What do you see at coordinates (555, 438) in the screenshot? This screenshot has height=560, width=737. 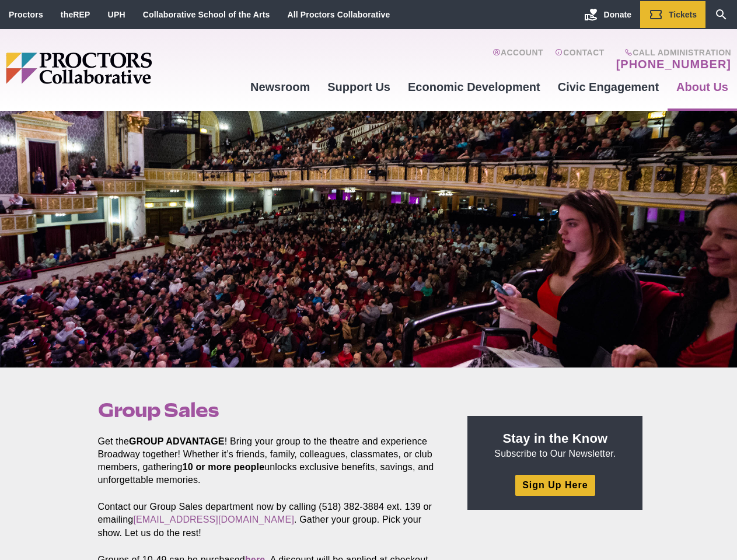 I see `strong: Stay in the Know` at bounding box center [555, 438].